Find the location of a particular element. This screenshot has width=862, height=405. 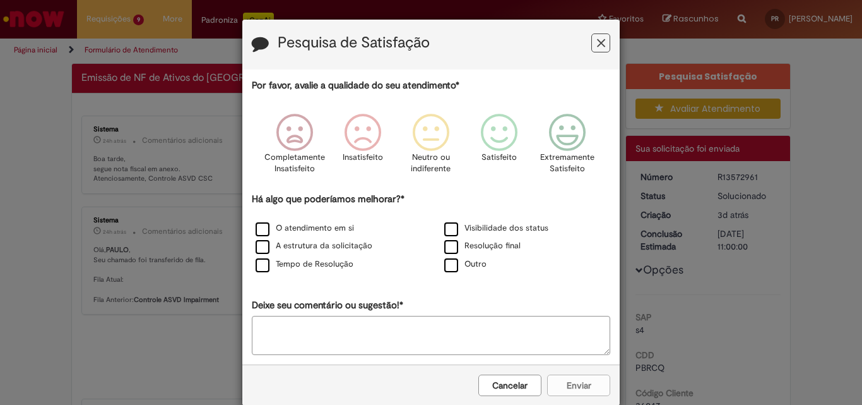

label: Pesquisa de Satisfação is located at coordinates (353, 43).